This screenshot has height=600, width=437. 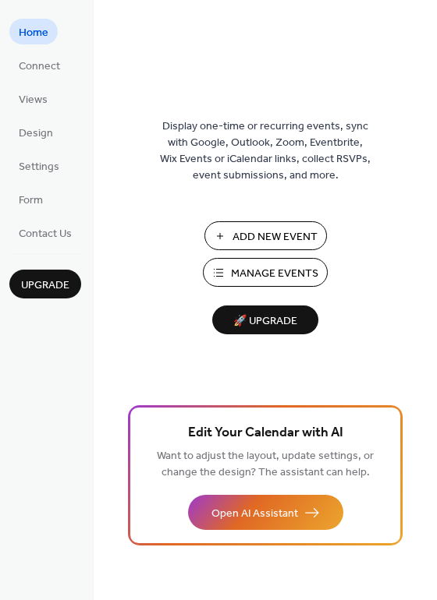 I want to click on span: Views, so click(x=33, y=100).